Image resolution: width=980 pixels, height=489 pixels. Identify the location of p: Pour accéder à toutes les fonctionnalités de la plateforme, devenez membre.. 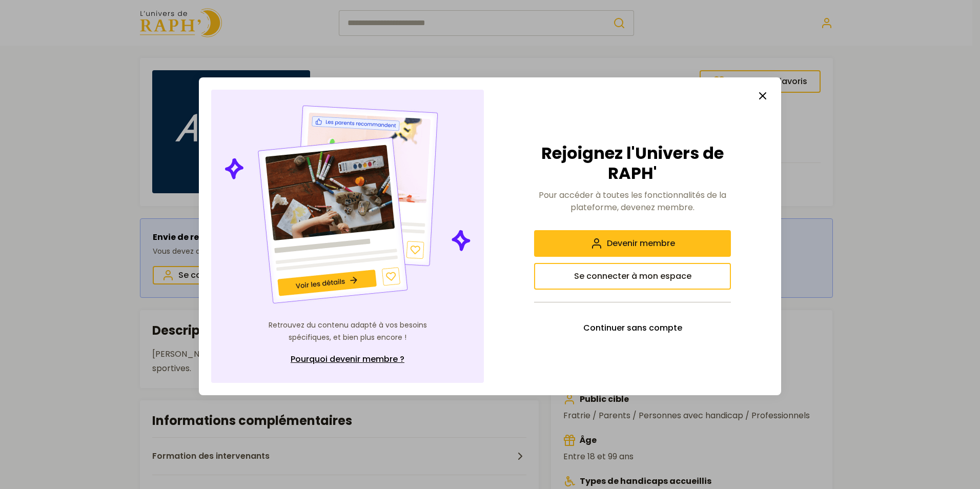
(632, 201).